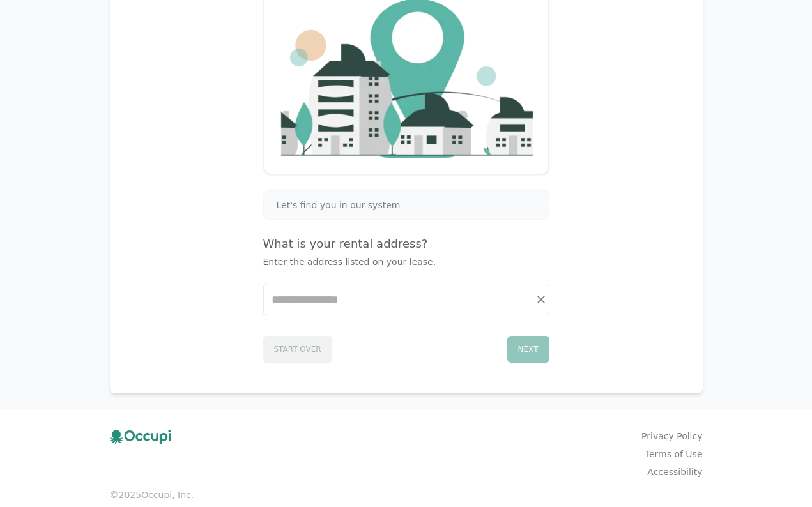  I want to click on a: Privacy Policy, so click(672, 436).